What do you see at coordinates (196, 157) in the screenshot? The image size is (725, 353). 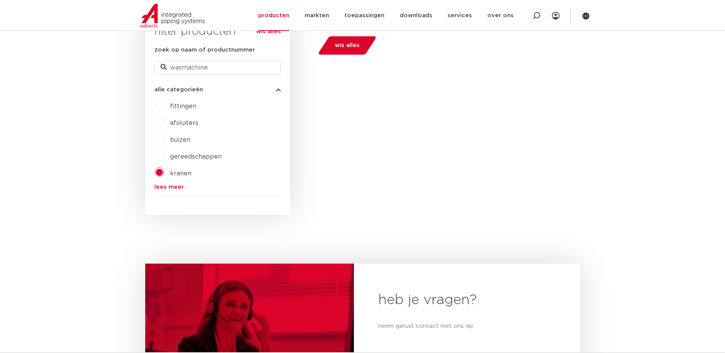 I see `a: gereedschappen` at bounding box center [196, 157].